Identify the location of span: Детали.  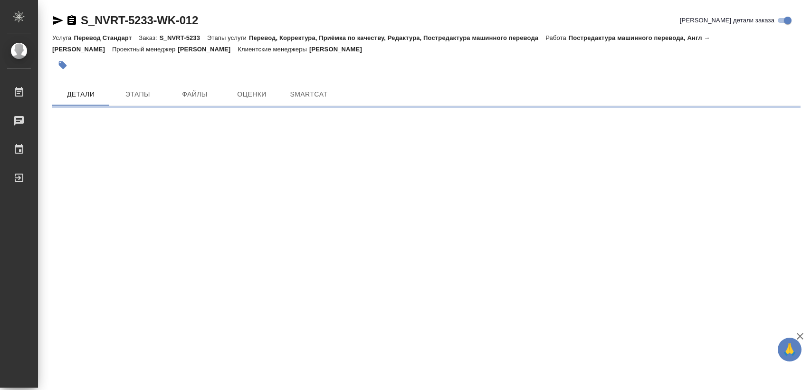
(81, 94).